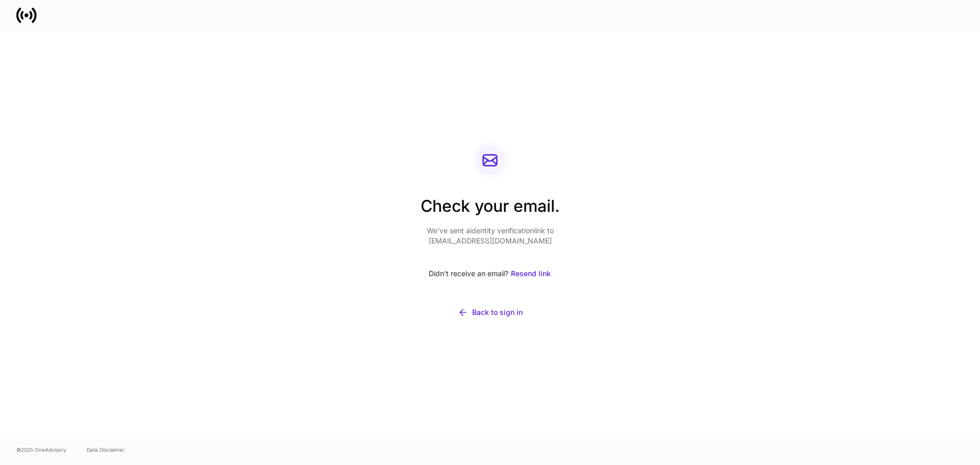 This screenshot has height=465, width=980. What do you see at coordinates (490, 312) in the screenshot?
I see `button: Back to sign in` at bounding box center [490, 312].